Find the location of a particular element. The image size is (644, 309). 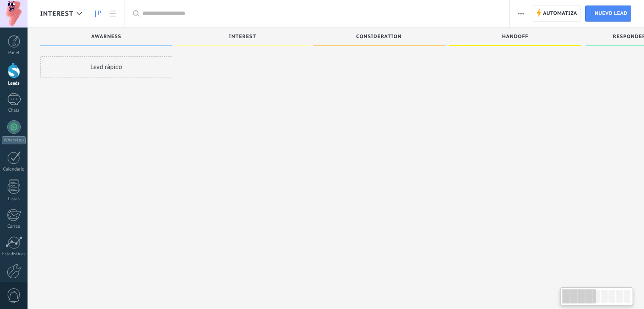

div: Calendario is located at coordinates (14, 169).